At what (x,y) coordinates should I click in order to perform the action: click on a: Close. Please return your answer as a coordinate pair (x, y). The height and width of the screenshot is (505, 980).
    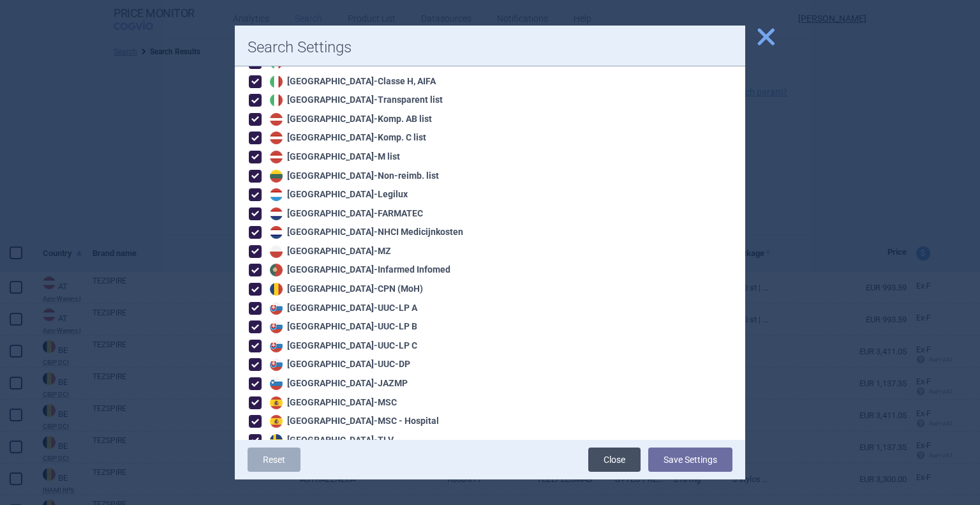
    Looking at the image, I should click on (614, 460).